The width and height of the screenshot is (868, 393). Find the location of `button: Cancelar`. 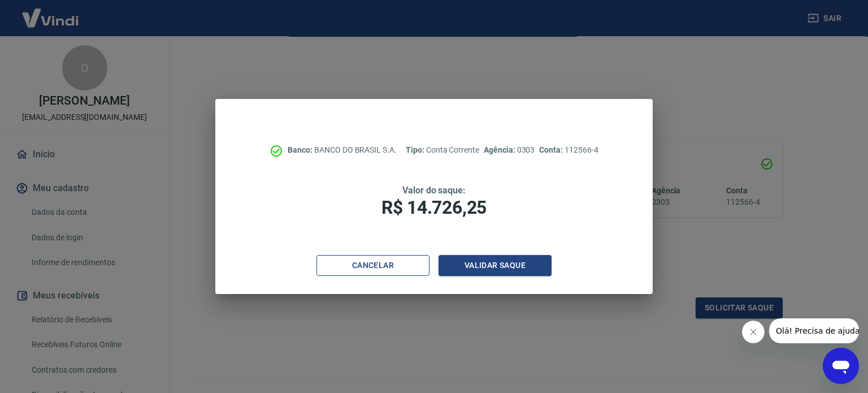

button: Cancelar is located at coordinates (373, 265).